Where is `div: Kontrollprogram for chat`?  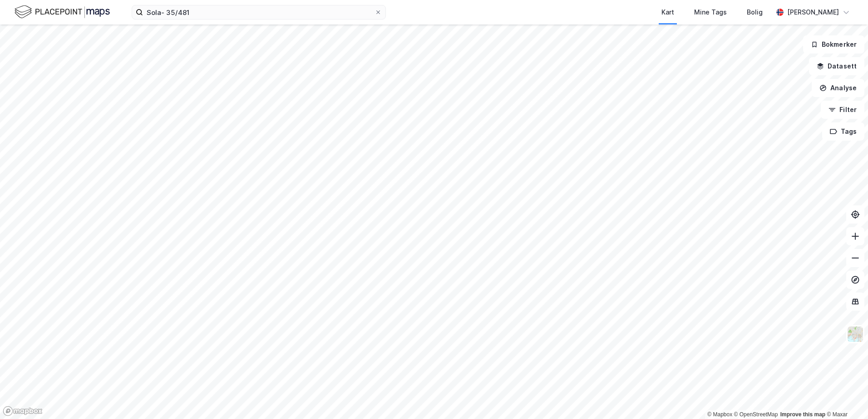 div: Kontrollprogram for chat is located at coordinates (845, 397).